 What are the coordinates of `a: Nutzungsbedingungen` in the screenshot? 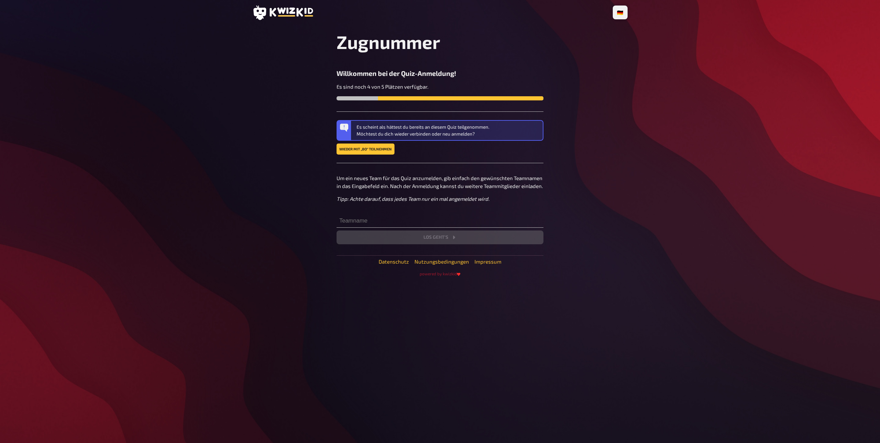 It's located at (442, 261).